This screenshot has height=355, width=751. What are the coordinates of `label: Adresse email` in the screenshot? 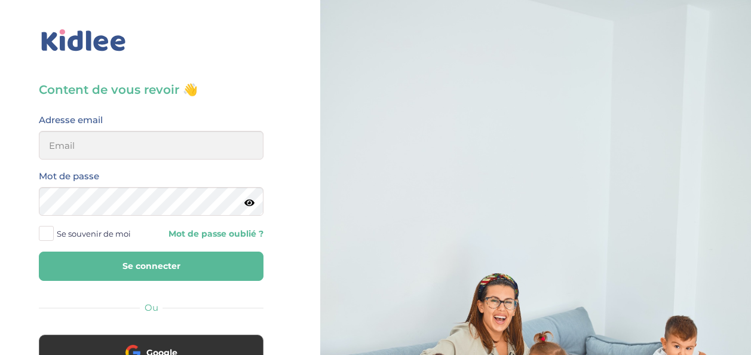 It's located at (71, 120).